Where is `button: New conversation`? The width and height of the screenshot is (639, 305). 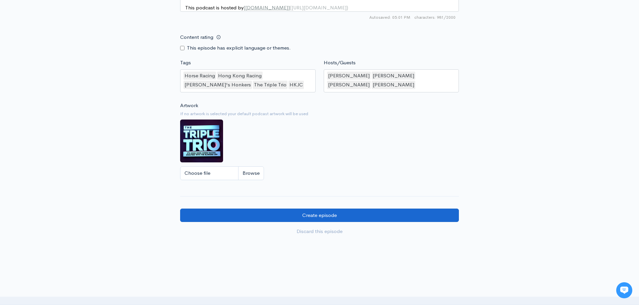
button: New conversation is located at coordinates (67, 58).